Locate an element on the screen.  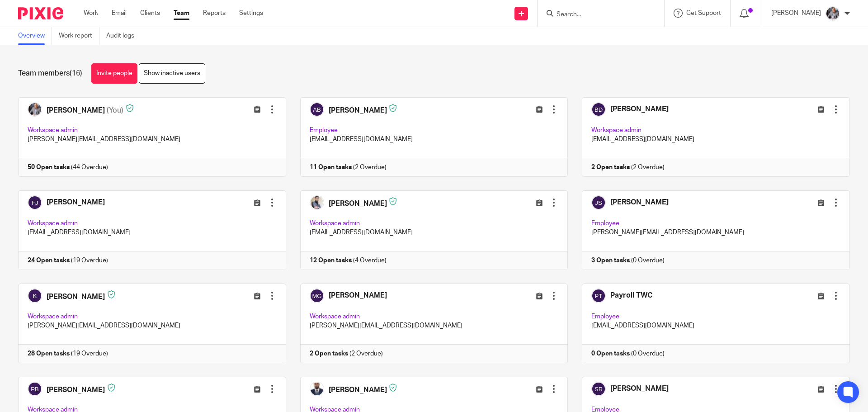
a: Team is located at coordinates (181, 13).